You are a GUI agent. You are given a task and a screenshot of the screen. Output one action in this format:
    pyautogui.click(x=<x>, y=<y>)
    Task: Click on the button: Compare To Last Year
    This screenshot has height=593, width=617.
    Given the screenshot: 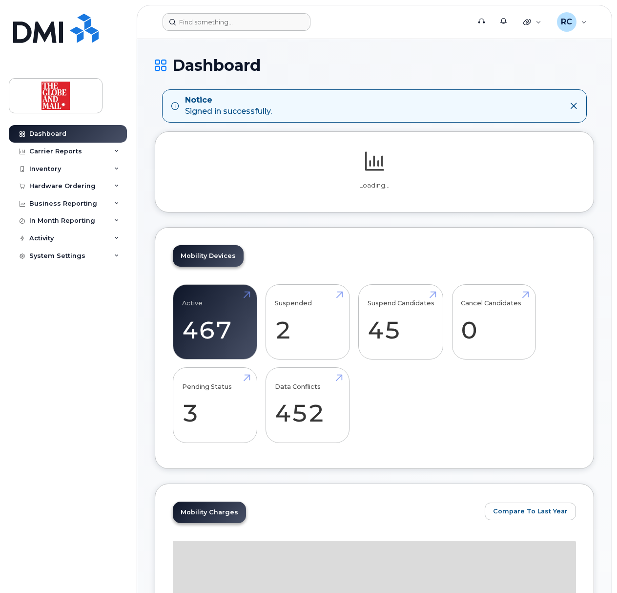 What is the action you would take?
    pyautogui.click(x=530, y=511)
    